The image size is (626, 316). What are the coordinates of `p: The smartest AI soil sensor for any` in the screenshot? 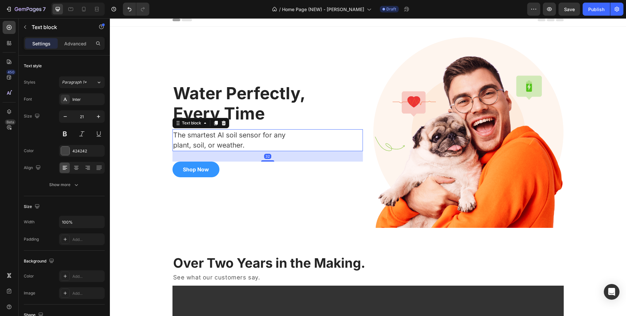 It's located at (155, 117).